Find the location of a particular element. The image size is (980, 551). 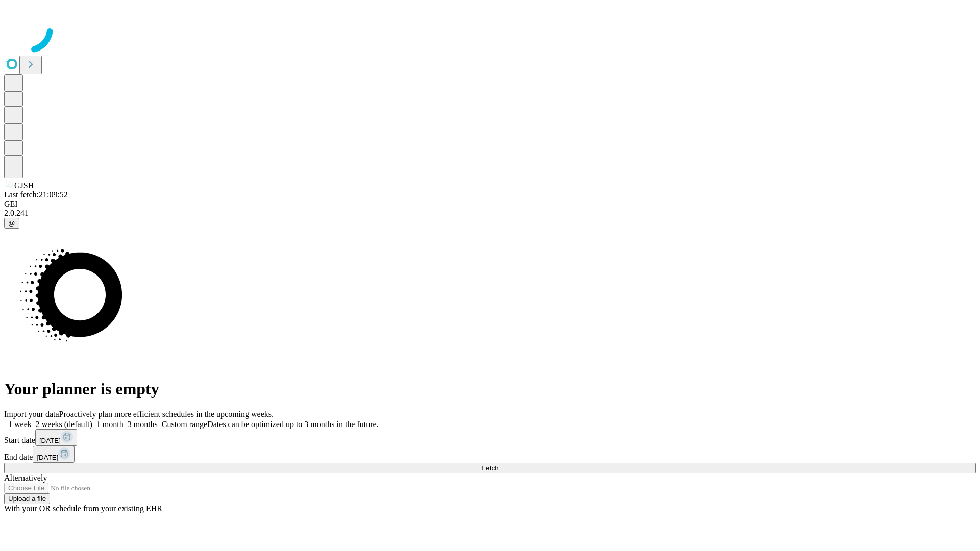

div: End date is located at coordinates (490, 454).